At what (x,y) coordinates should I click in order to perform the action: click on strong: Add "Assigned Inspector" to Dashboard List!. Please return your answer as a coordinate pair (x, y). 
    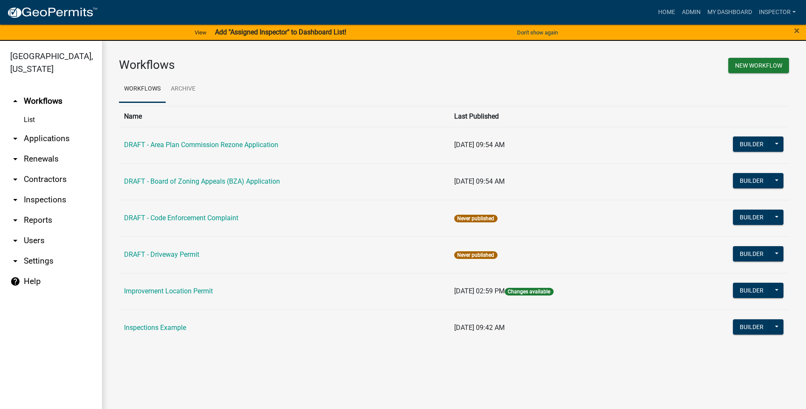
    Looking at the image, I should click on (280, 32).